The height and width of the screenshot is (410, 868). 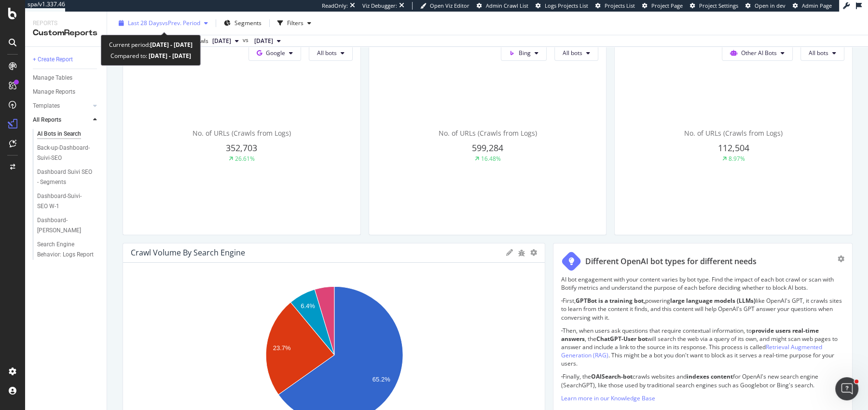 What do you see at coordinates (487, 148) in the screenshot?
I see `span: 599,284` at bounding box center [487, 148].